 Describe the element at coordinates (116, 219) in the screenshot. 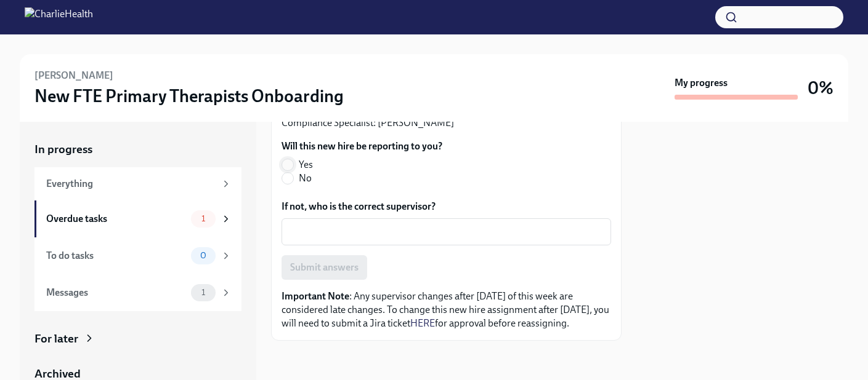

I see `div: Overdue tasks` at that location.